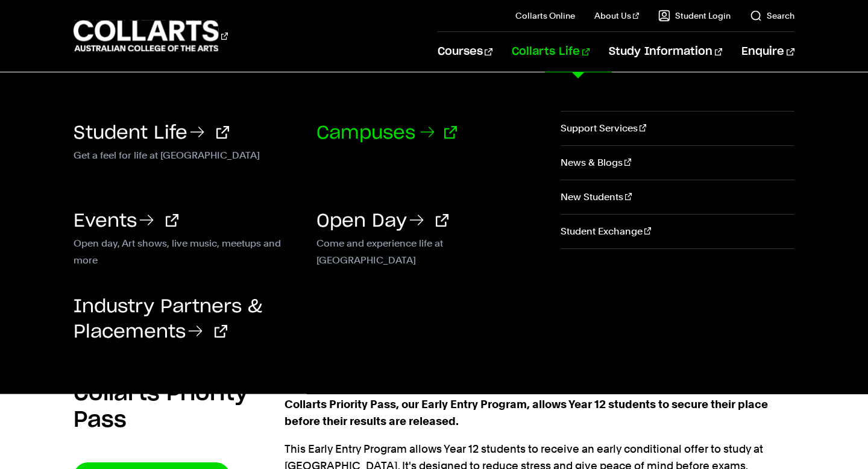  Describe the element at coordinates (772, 15) in the screenshot. I see `a: Search` at that location.